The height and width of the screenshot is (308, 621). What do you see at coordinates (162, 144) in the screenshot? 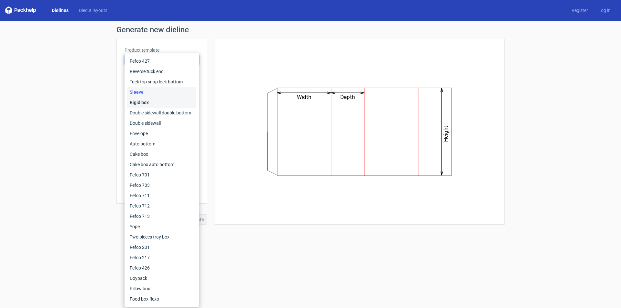
I see `div: Auto bottom` at bounding box center [162, 144].